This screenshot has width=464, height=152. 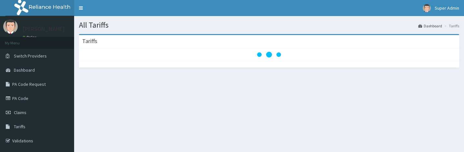 I want to click on span: Switch Providers, so click(x=30, y=56).